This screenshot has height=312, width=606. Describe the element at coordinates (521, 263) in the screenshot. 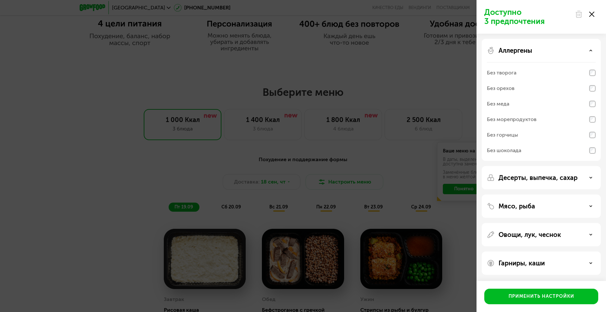

I see `p: Гарниры, каши` at that location.